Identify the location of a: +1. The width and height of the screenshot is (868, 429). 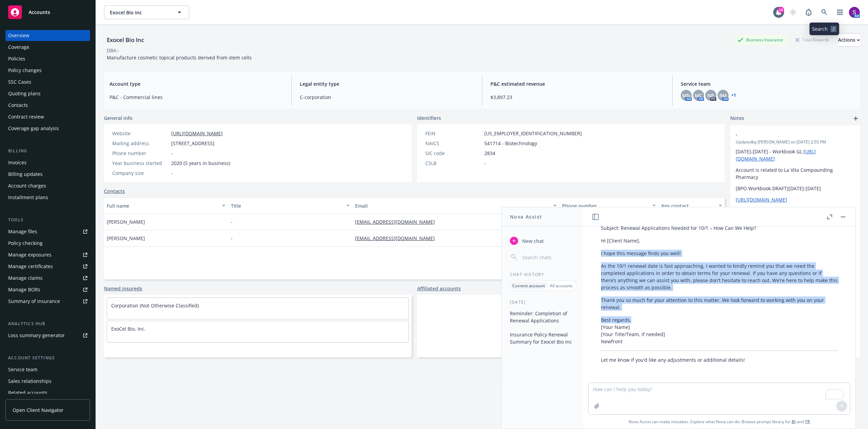
(734, 95).